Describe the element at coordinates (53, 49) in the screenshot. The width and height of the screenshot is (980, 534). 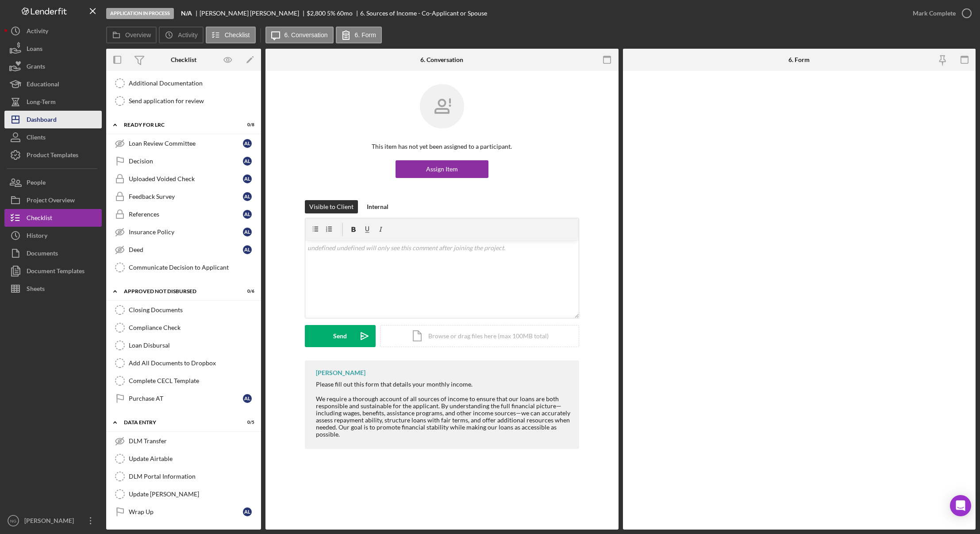
I see `a: Loans` at that location.